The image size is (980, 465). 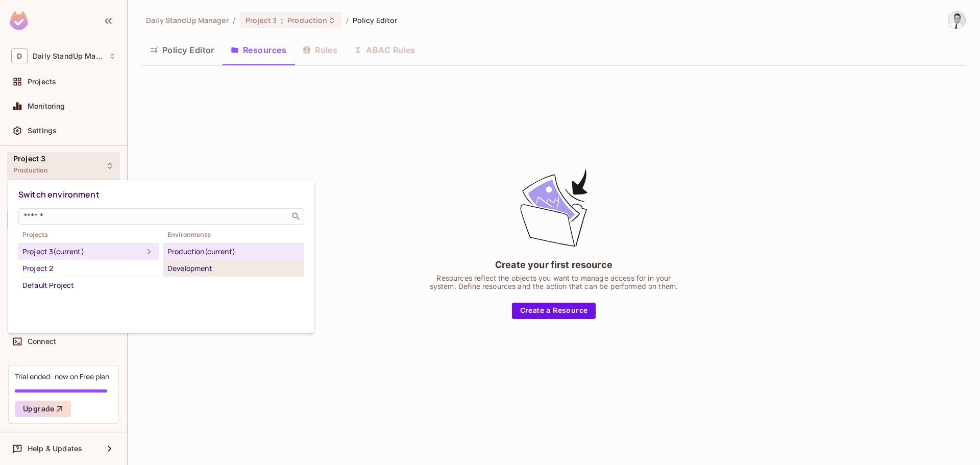 What do you see at coordinates (89, 268) in the screenshot?
I see `div: Project 2` at bounding box center [89, 268].